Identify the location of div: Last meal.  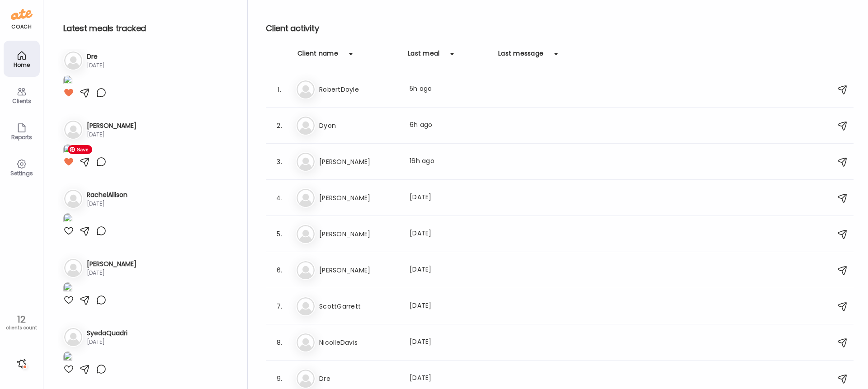
(424, 56).